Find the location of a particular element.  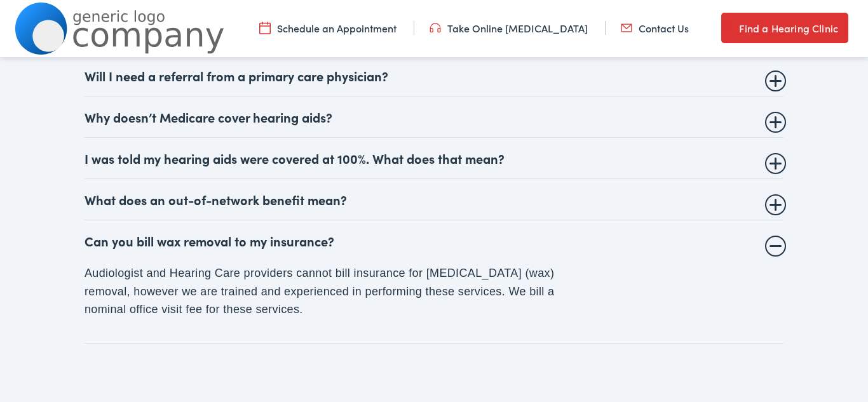

a: Find a Hearing Clinic is located at coordinates (785, 28).